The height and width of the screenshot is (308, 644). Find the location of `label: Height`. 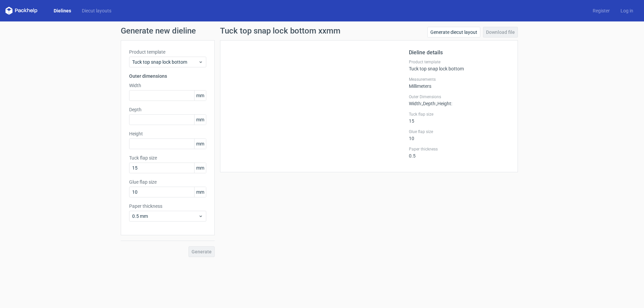

label: Height is located at coordinates (168, 134).